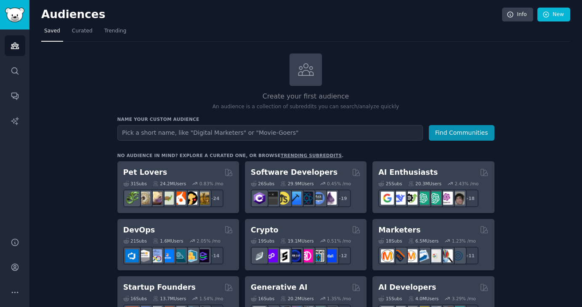  I want to click on img: content_marketing, so click(387, 255).